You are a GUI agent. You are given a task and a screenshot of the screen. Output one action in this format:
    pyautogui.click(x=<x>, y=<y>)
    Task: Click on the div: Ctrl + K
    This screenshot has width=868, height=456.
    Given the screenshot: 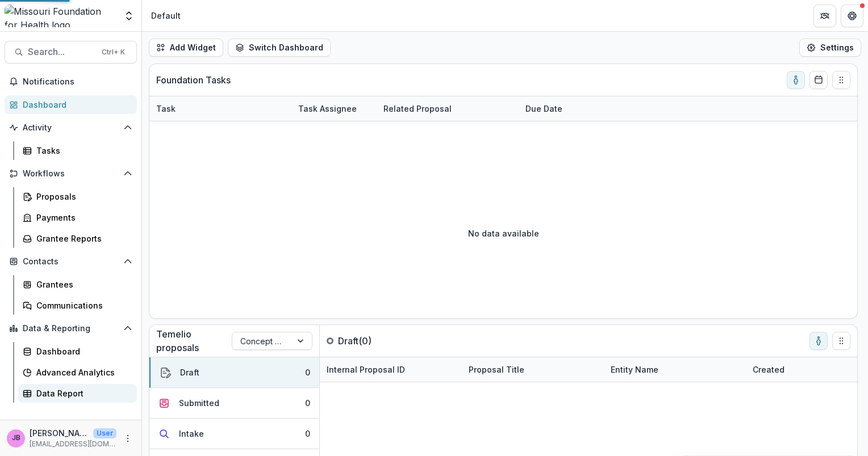 What is the action you would take?
    pyautogui.click(x=113, y=52)
    